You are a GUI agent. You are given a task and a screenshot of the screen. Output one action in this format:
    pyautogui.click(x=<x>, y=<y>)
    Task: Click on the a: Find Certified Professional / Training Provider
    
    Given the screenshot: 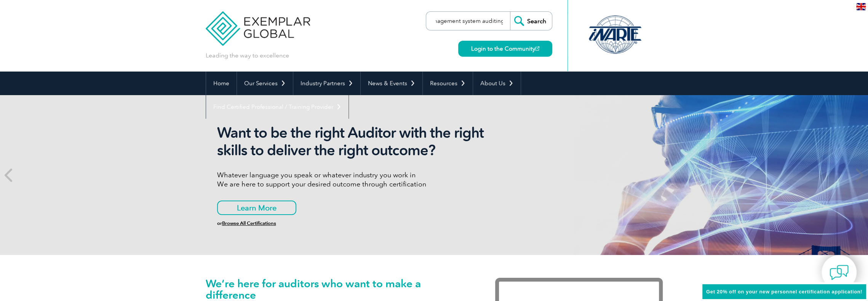 What is the action you would take?
    pyautogui.click(x=278, y=107)
    